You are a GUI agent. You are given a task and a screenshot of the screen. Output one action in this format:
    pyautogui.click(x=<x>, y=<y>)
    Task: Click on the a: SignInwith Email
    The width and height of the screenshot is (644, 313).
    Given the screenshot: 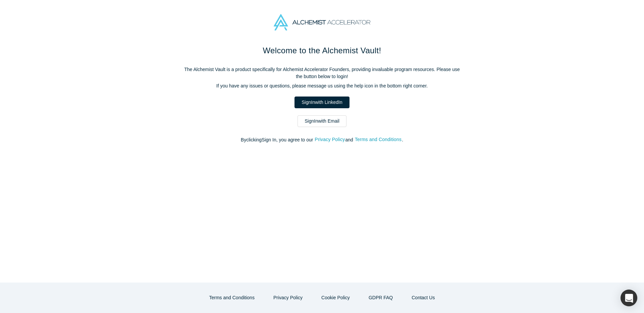 What is the action you would take?
    pyautogui.click(x=322, y=121)
    